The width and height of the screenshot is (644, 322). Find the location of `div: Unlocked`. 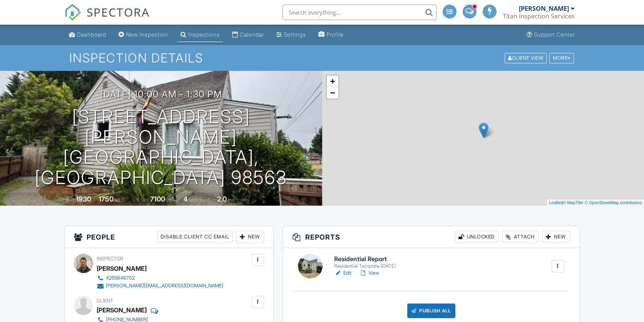

div: Unlocked is located at coordinates (477, 237).